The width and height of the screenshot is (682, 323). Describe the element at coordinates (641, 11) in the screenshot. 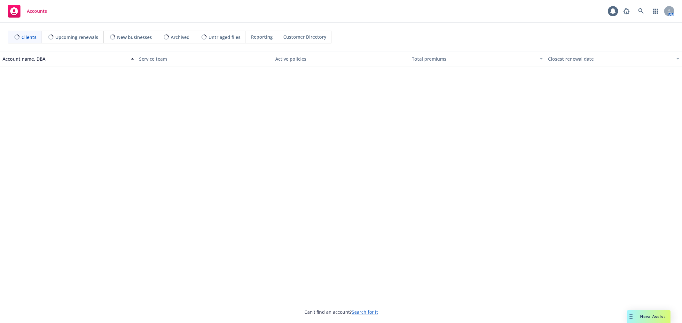

I see `a: Search` at that location.